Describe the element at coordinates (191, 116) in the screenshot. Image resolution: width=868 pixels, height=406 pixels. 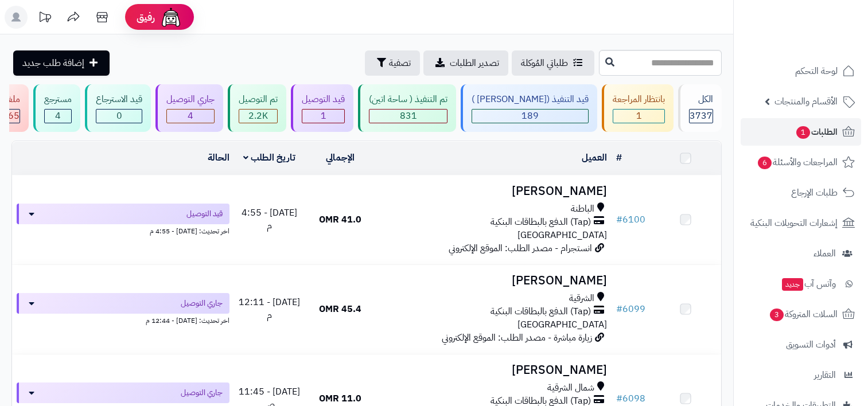
I see `span: 4` at that location.